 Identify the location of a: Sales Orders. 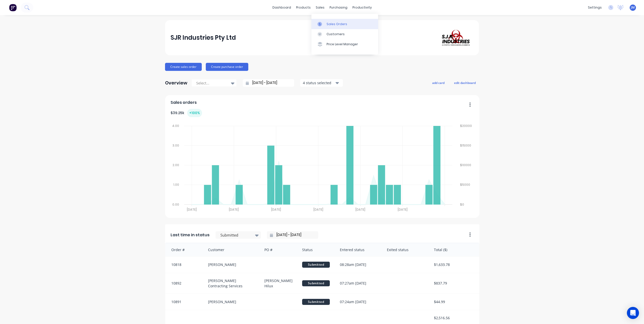
(345, 24).